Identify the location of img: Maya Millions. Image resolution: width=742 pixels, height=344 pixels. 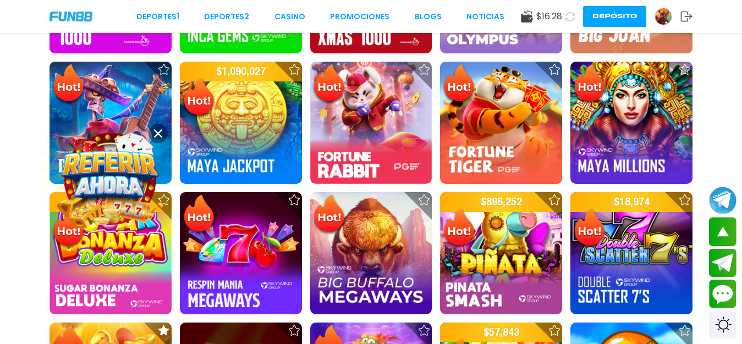
(631, 123).